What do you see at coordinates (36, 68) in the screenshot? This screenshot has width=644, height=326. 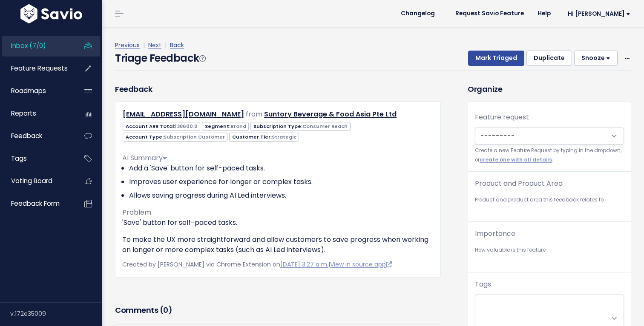 I see `a: Feature Requests` at bounding box center [36, 68].